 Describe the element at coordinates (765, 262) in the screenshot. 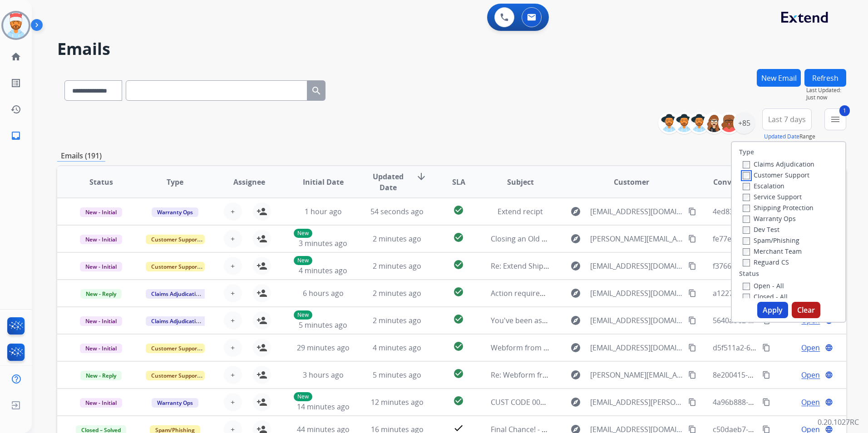

I see `label: Reguard CS` at that location.